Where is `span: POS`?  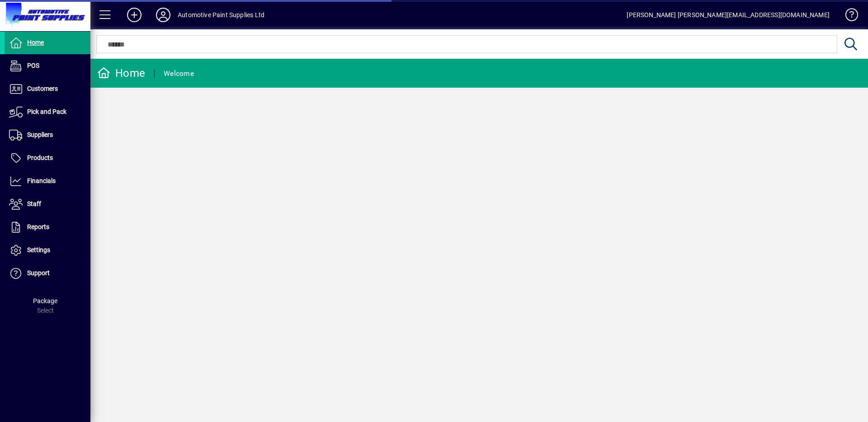 span: POS is located at coordinates (33, 66).